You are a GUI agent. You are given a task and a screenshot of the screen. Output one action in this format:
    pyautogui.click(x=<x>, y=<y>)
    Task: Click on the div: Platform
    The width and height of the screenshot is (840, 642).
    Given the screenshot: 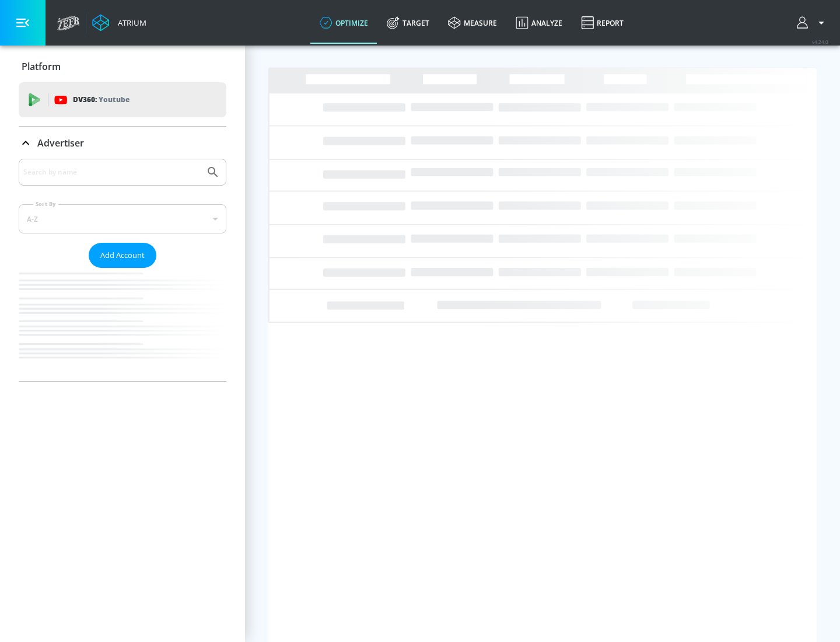 What is the action you would take?
    pyautogui.click(x=123, y=67)
    